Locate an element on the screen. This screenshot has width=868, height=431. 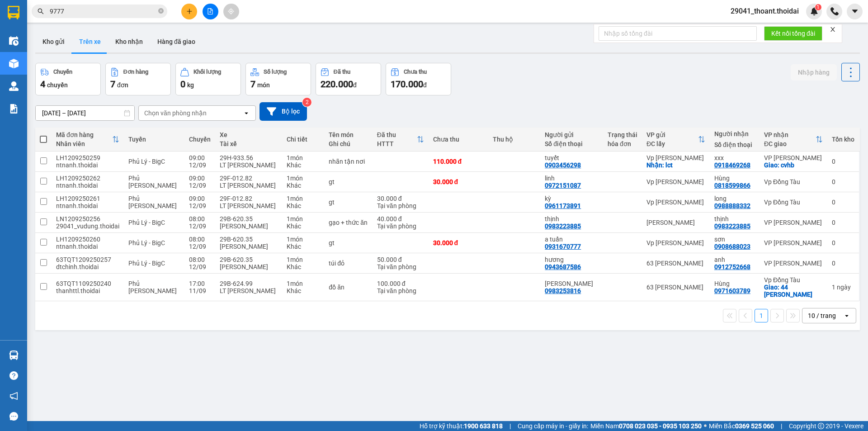
div: gt is located at coordinates (349, 202).